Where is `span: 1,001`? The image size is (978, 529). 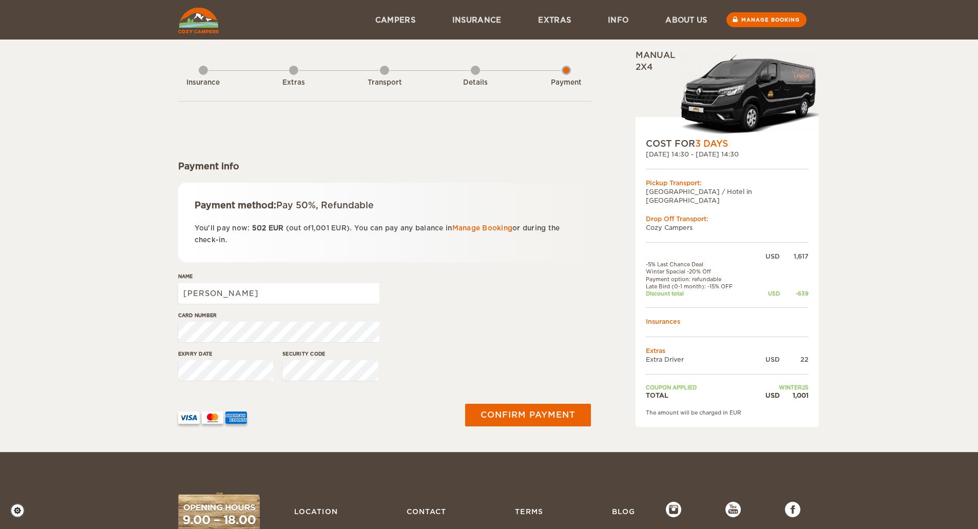
span: 1,001 is located at coordinates (320, 228).